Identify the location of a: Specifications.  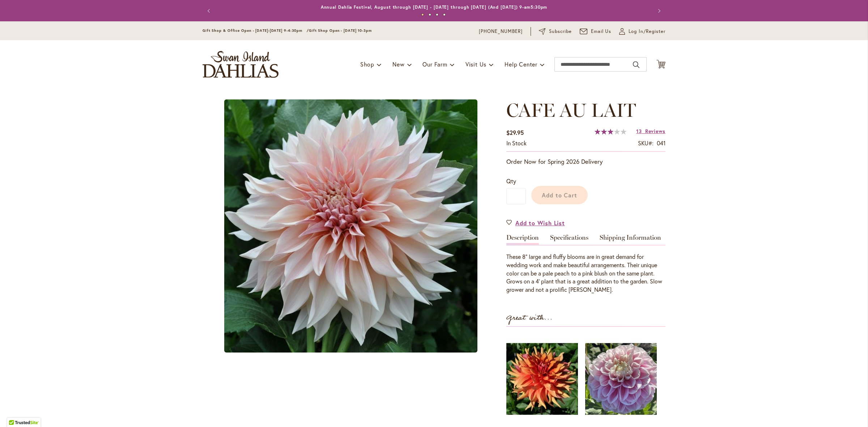
(569, 239).